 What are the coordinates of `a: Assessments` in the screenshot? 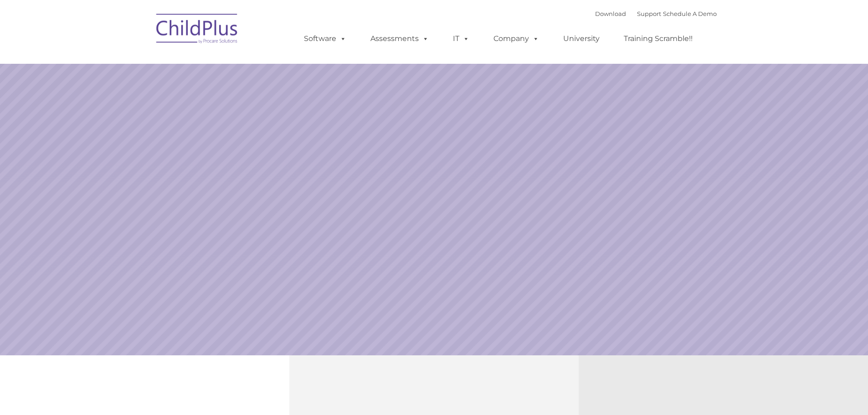 It's located at (400, 38).